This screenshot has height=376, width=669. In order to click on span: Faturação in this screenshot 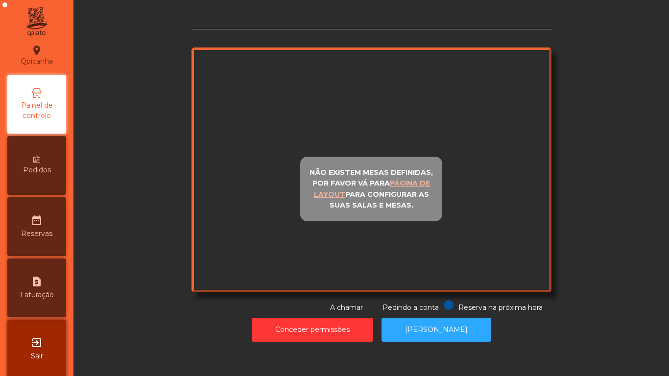, I will do `click(37, 295)`.